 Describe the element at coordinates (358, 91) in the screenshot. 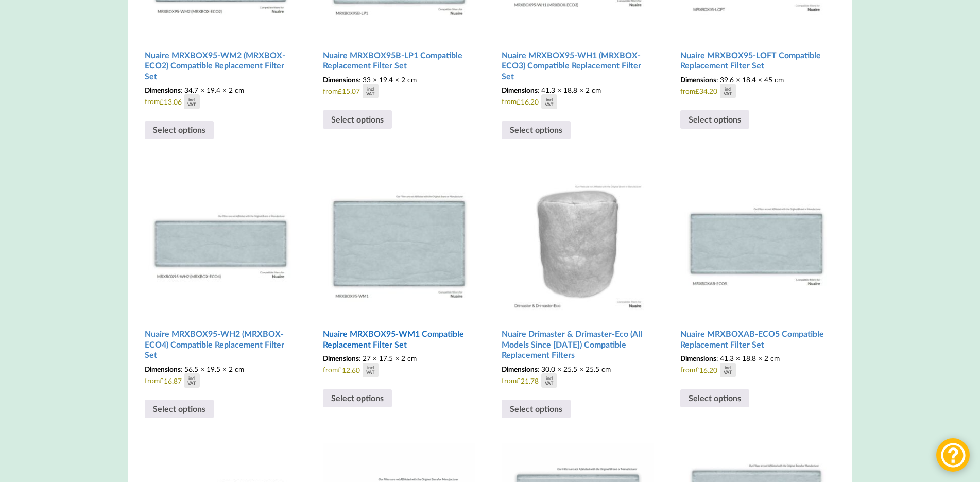

I see `div: 15.07` at that location.